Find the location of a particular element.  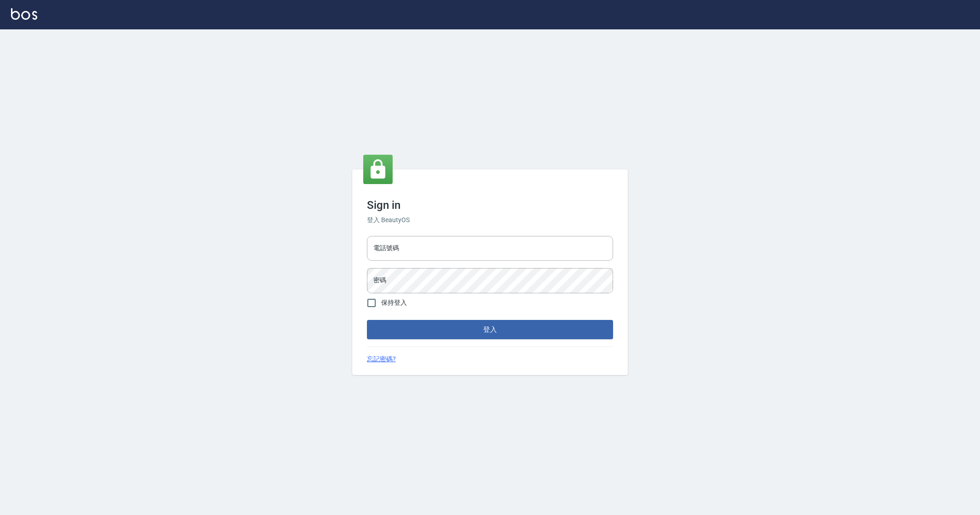

img: Logo is located at coordinates (23, 14).